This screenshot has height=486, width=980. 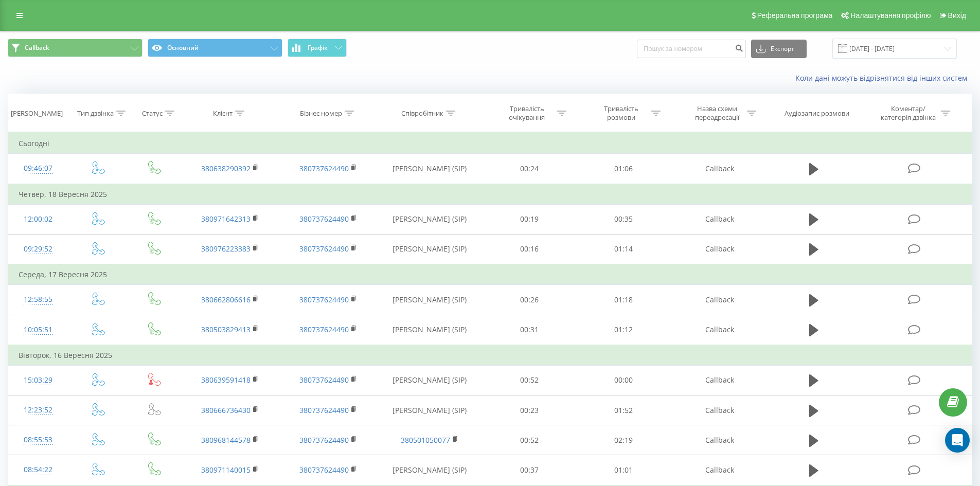 What do you see at coordinates (226, 329) in the screenshot?
I see `a: 380503829413` at bounding box center [226, 329].